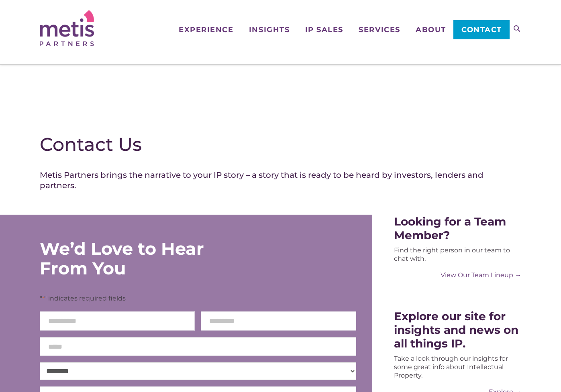 The height and width of the screenshot is (392, 561). What do you see at coordinates (431, 30) in the screenshot?
I see `span: About` at bounding box center [431, 30].